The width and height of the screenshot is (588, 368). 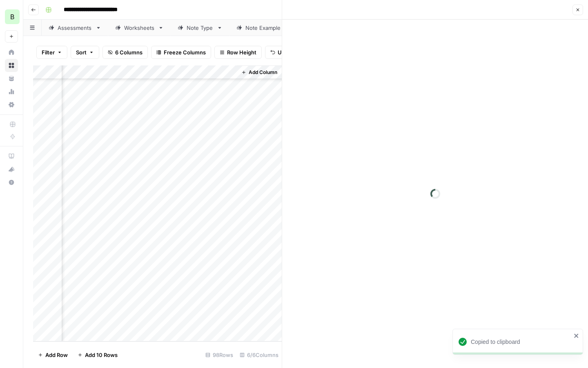 I want to click on div: Note Type, so click(x=200, y=28).